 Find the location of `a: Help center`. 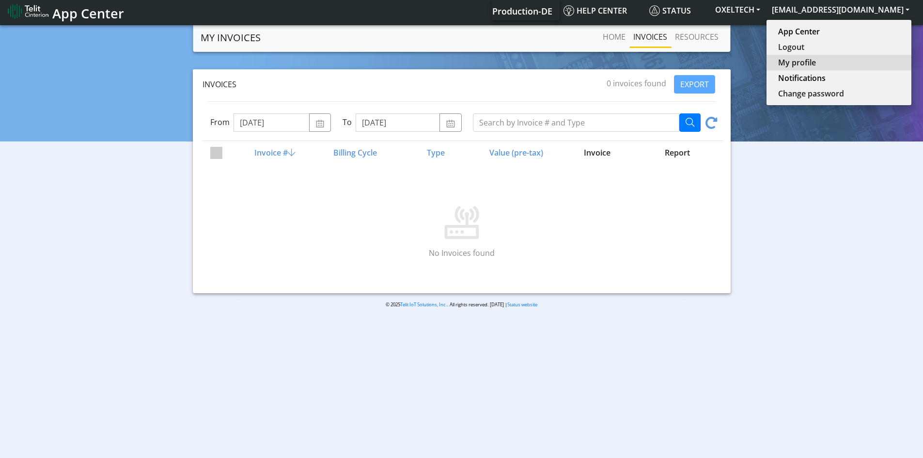

a: Help center is located at coordinates (602, 11).